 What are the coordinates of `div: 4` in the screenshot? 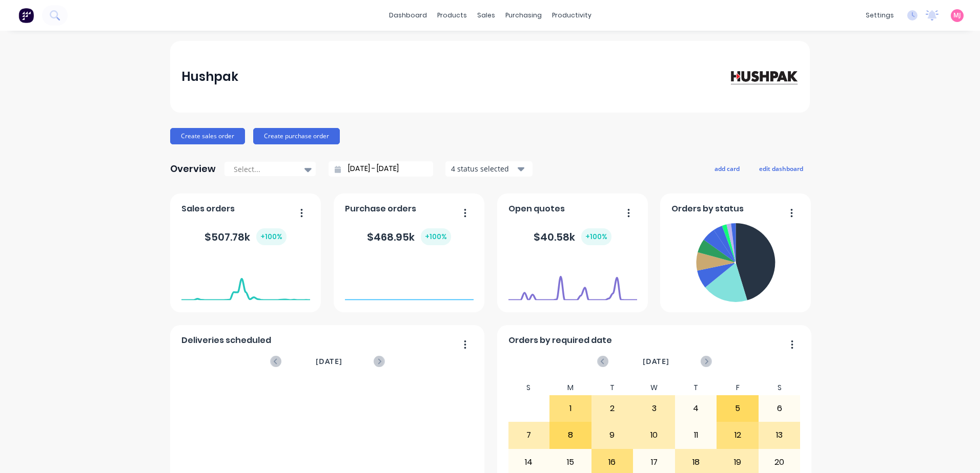 It's located at (697, 409).